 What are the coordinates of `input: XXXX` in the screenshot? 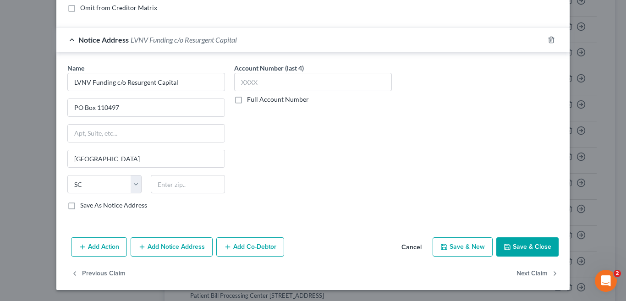 It's located at (313, 82).